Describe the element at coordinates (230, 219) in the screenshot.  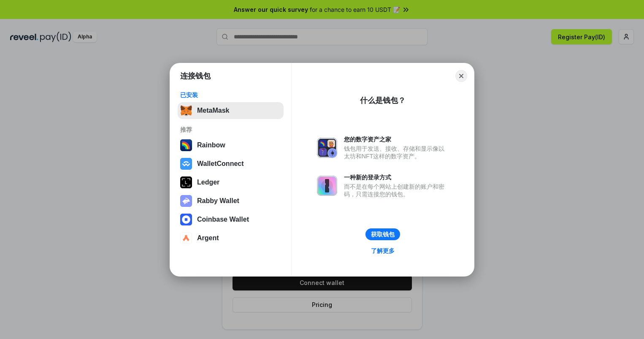
I see `button: Coinbase Wallet` at that location.